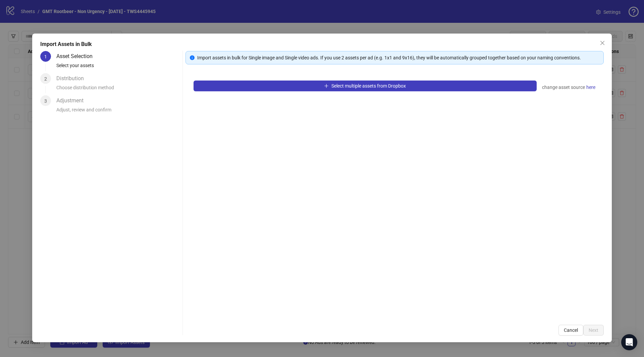 The width and height of the screenshot is (644, 357). I want to click on span: 1, so click(46, 56).